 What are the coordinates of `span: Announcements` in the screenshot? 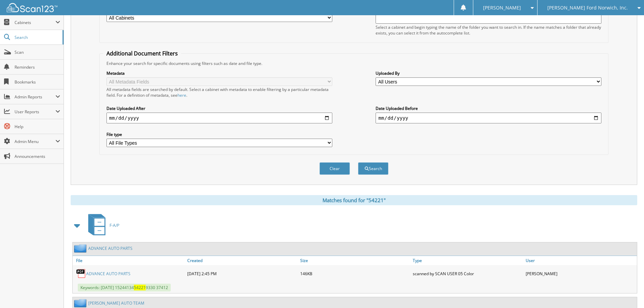 It's located at (37, 156).